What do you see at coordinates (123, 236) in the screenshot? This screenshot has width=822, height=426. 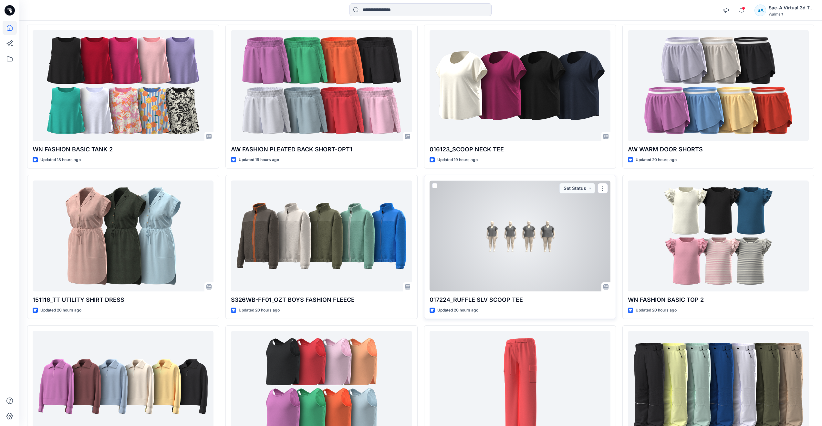 I see `a: 151116_TT UTILITY SHIRT DRESS` at bounding box center [123, 236].